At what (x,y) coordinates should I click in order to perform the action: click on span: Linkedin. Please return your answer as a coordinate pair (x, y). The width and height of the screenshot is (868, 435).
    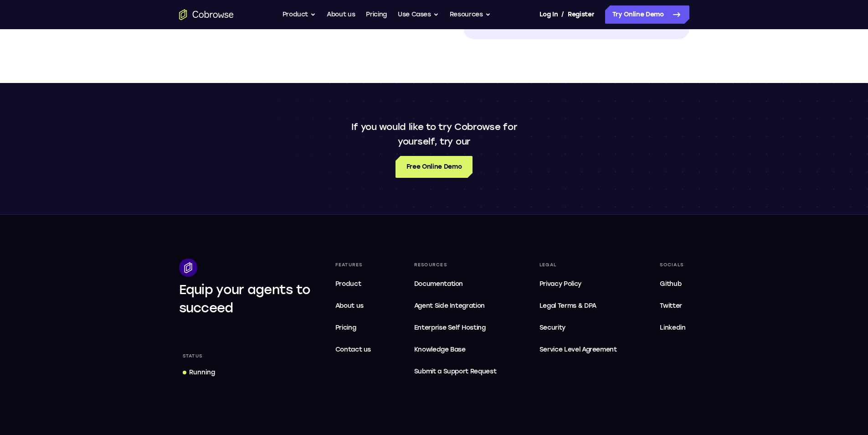
    Looking at the image, I should click on (672, 327).